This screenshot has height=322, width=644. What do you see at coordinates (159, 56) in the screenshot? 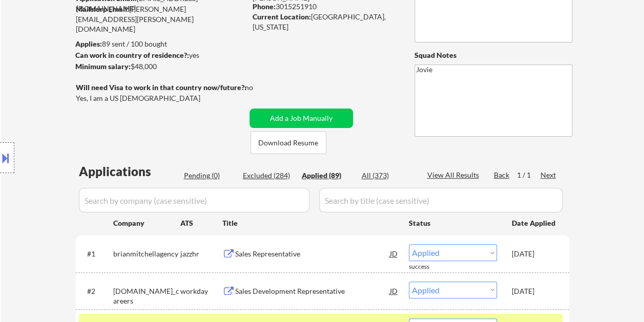
I see `div: yes` at bounding box center [159, 56].